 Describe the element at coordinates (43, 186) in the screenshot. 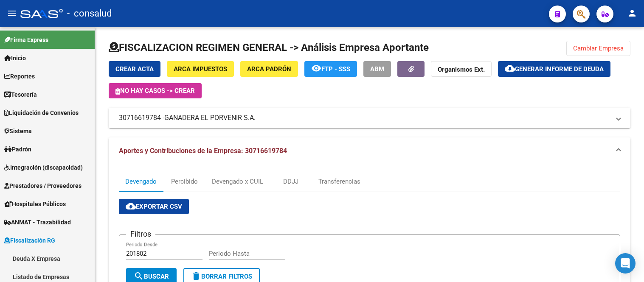

I see `span: Prestadores / Proveedores` at that location.